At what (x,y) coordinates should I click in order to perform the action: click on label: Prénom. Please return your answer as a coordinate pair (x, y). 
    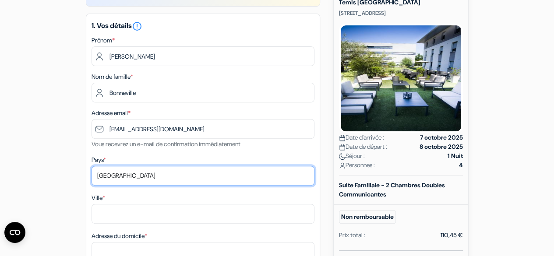
    Looking at the image, I should click on (103, 40).